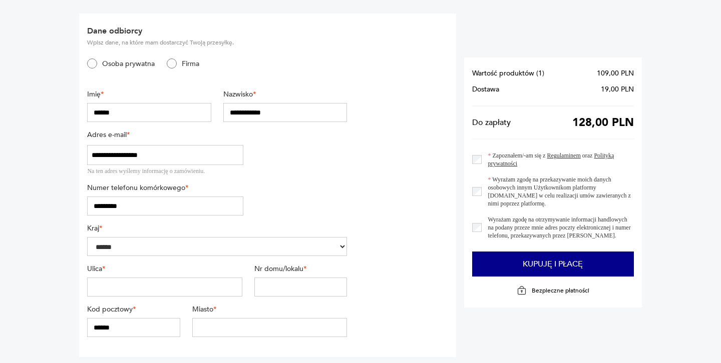 This screenshot has height=363, width=721. Describe the element at coordinates (149, 94) in the screenshot. I see `label: Imię` at that location.